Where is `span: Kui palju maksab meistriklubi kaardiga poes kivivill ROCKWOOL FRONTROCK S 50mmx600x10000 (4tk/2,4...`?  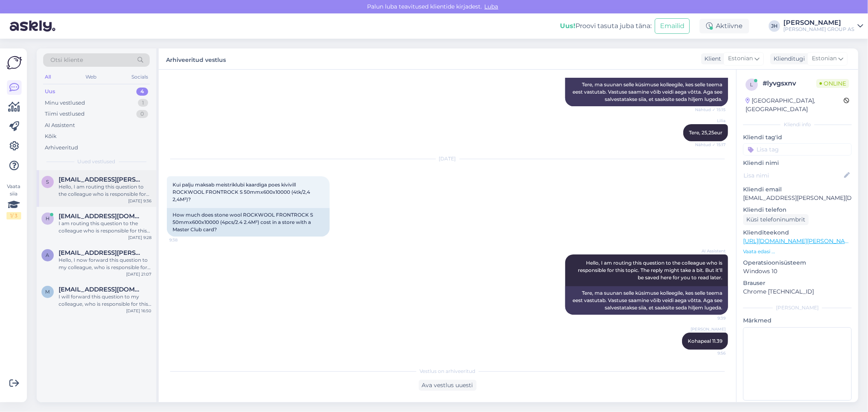
span: Kui palju maksab meistriklubi kaardiga poes kivivill ROCKWOOL FRONTROCK S 50mmx600x10000 (4tk/2,4... is located at coordinates (242, 192).